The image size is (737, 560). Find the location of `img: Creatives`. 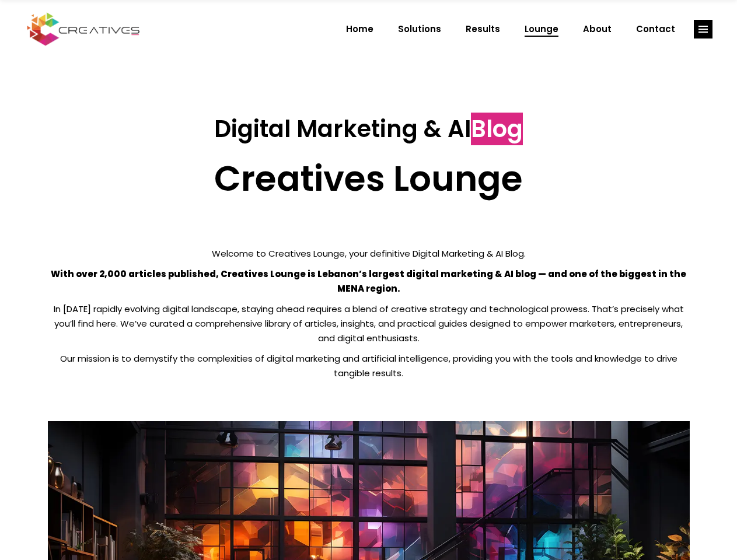

img: Creatives is located at coordinates (83, 29).